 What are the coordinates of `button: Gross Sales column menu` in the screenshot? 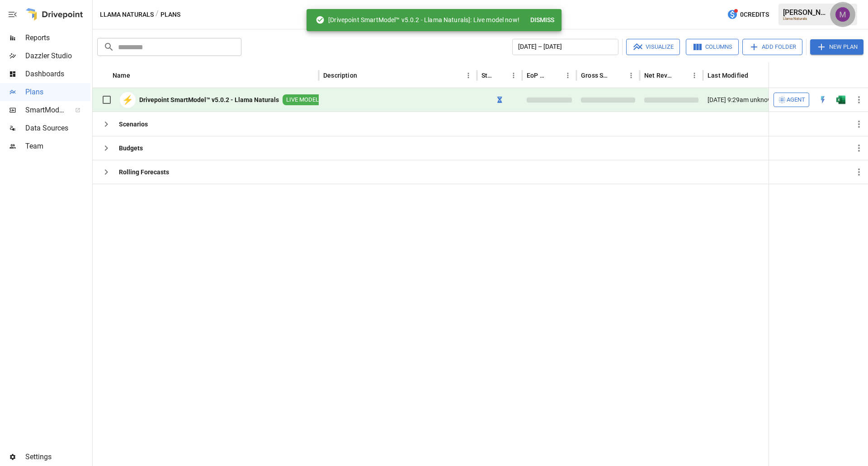 It's located at (631, 76).